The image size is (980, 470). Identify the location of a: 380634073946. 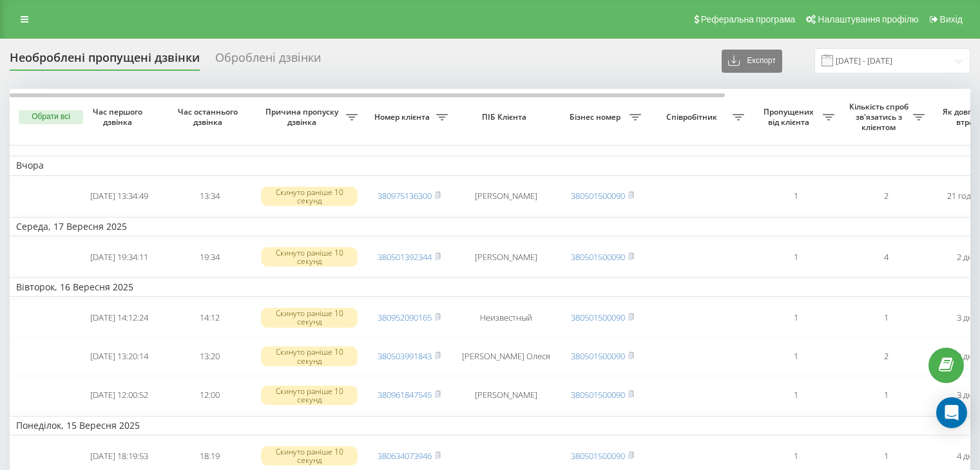
(405, 456).